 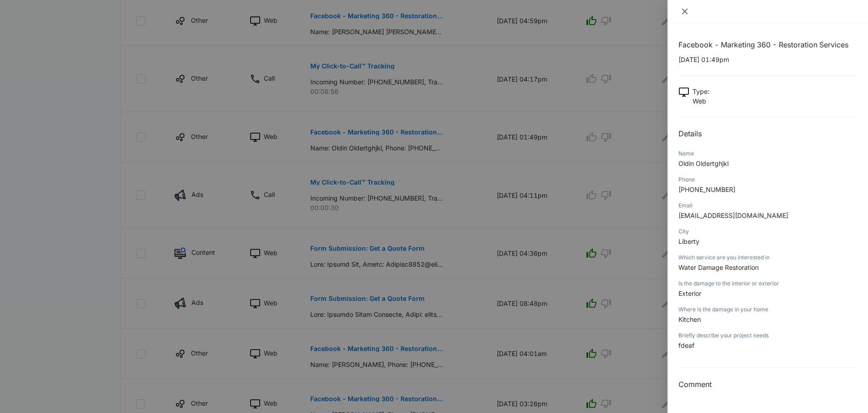 I want to click on p: Web, so click(x=701, y=101).